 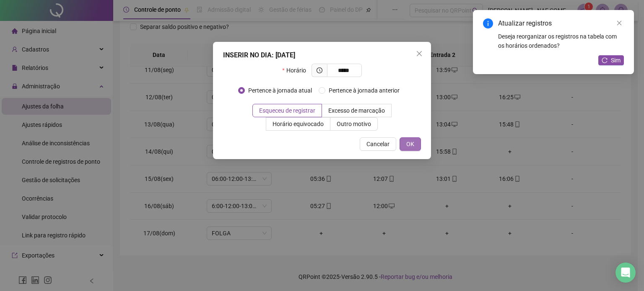 I want to click on span: reload, so click(x=605, y=60).